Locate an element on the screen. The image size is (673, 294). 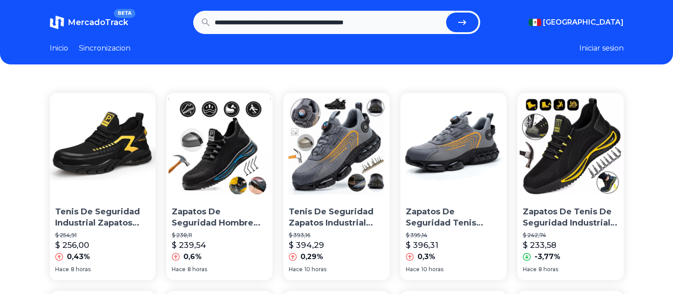
button: Iniciar sesion is located at coordinates (601, 48).